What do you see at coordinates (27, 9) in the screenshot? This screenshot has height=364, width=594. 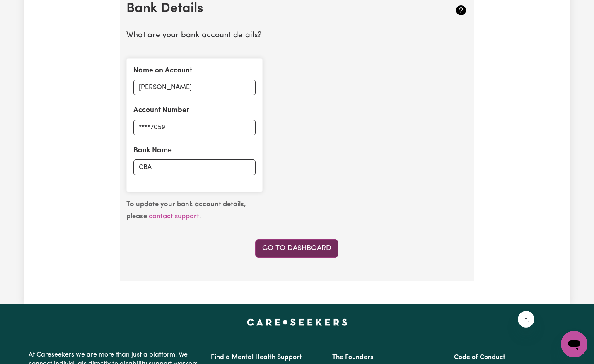 I see `span: Need any help?` at bounding box center [27, 9].